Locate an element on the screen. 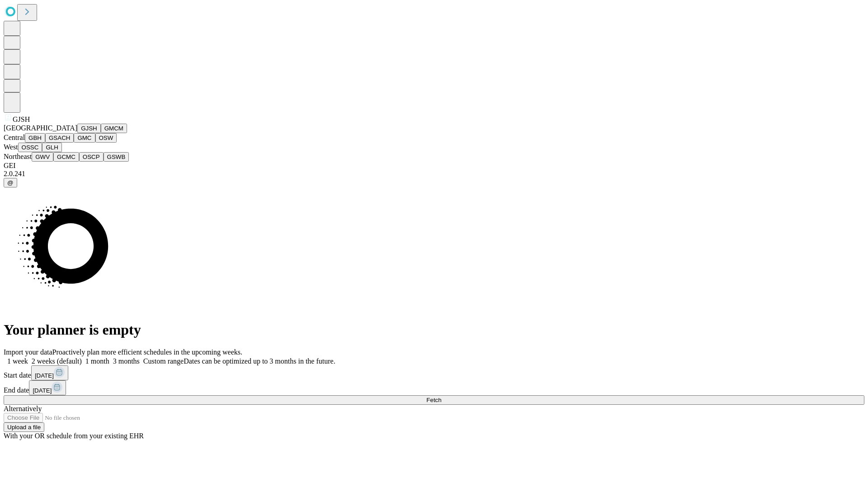 This screenshot has height=489, width=868. span: Dates can be optimized up to 3 months in the future. is located at coordinates (259, 361).